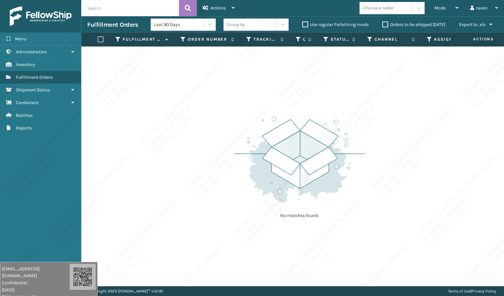 The image size is (504, 296). What do you see at coordinates (179, 24) in the screenshot?
I see `div: Last 90 Days` at bounding box center [179, 24].